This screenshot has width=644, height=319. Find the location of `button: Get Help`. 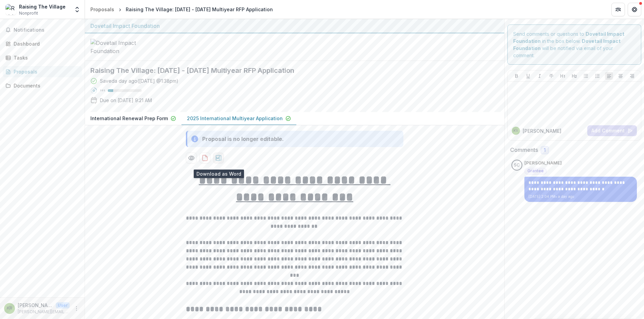

button: Get Help is located at coordinates (634, 9).